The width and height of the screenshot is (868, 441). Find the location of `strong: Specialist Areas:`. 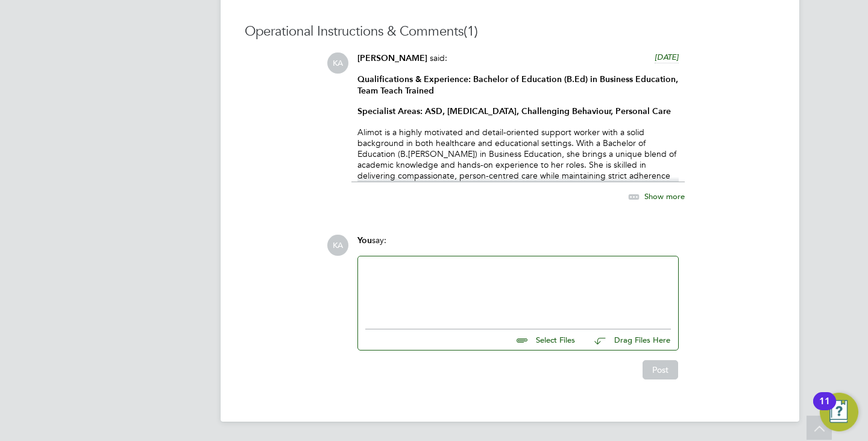

strong: Specialist Areas: is located at coordinates (390, 111).